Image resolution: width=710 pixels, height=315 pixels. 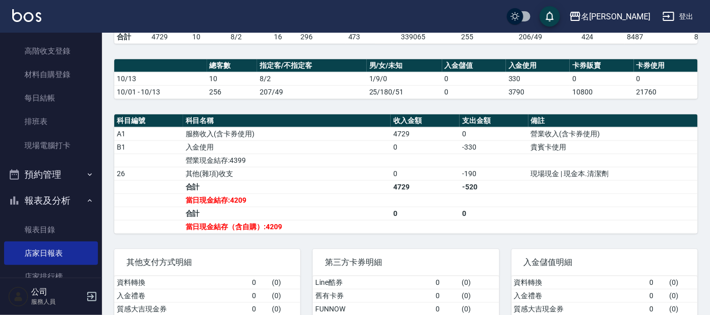 What do you see at coordinates (494, 174) in the screenshot?
I see `td: -190` at bounding box center [494, 174].